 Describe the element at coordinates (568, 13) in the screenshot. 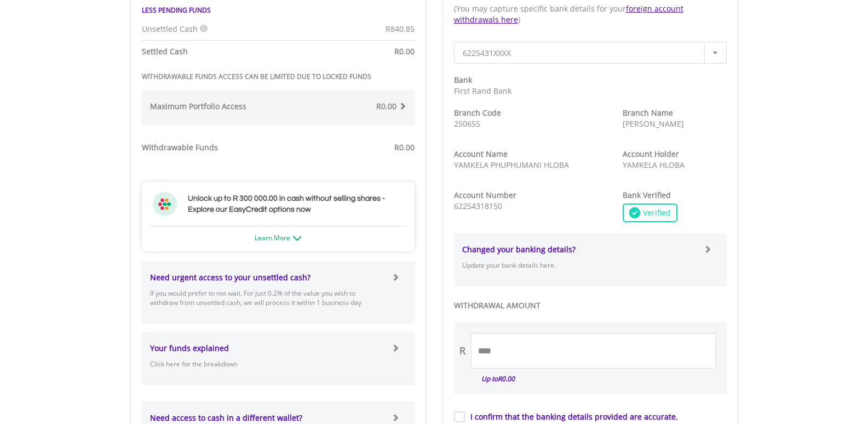

I see `a: foreign account withdrawals here` at that location.